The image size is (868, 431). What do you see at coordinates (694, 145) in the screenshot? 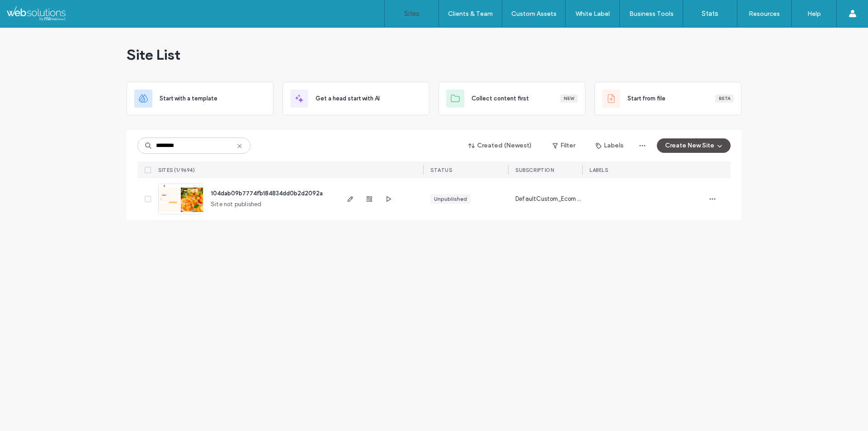
I see `button: Create New Site` at bounding box center [694, 145].